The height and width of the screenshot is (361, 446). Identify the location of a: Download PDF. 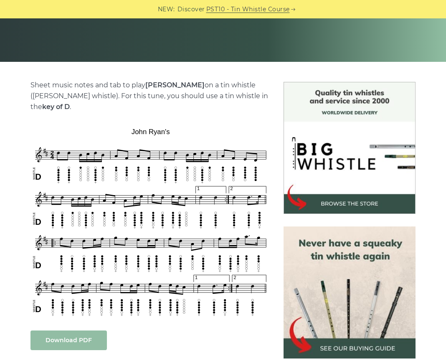
(69, 340).